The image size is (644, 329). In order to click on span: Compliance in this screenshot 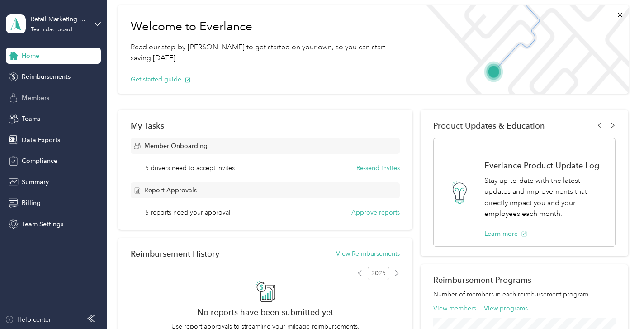, I will do `click(39, 161)`.